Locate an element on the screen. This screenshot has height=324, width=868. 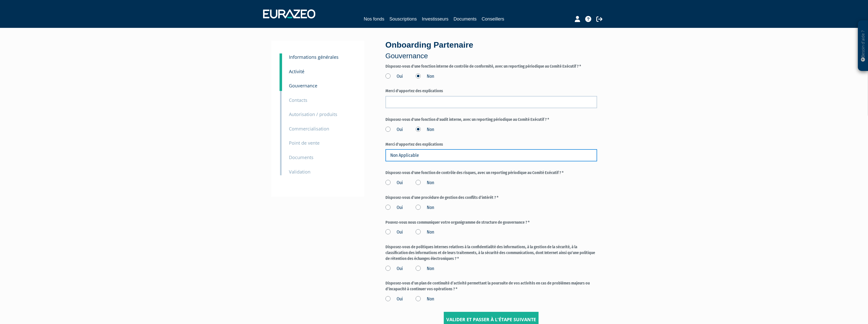
label: Disposez‐vous de politiques internes relatives à la confidentialité des informations, à la gestio... is located at coordinates (491, 253).